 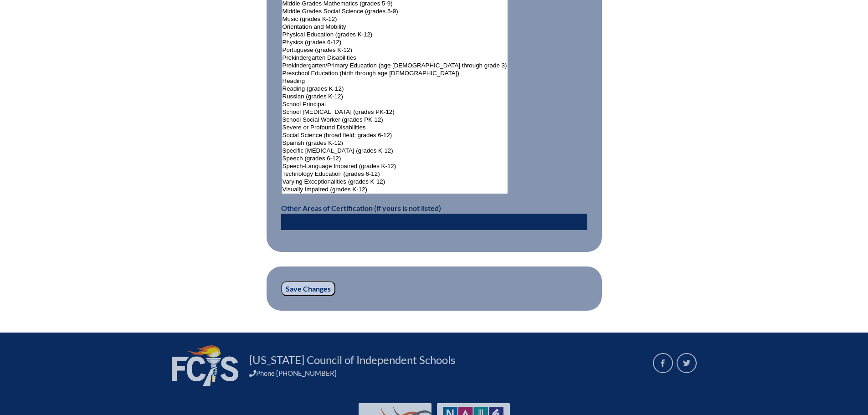 What do you see at coordinates (394, 96) in the screenshot?
I see `option: Russian (grades K-12)` at bounding box center [394, 96].